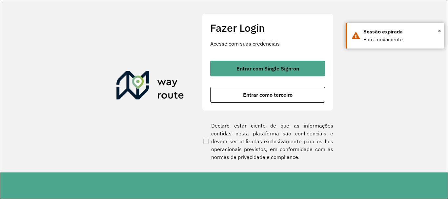  Describe the element at coordinates (150, 86) in the screenshot. I see `img: Roteirizador AmbevTech` at that location.